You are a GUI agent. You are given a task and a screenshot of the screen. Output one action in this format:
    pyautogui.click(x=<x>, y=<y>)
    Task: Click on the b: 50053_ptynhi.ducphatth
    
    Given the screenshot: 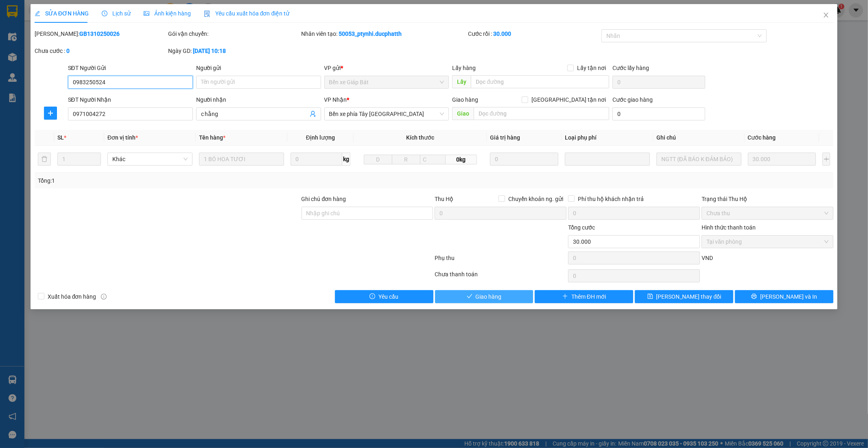 What is the action you would take?
    pyautogui.click(x=371, y=34)
    